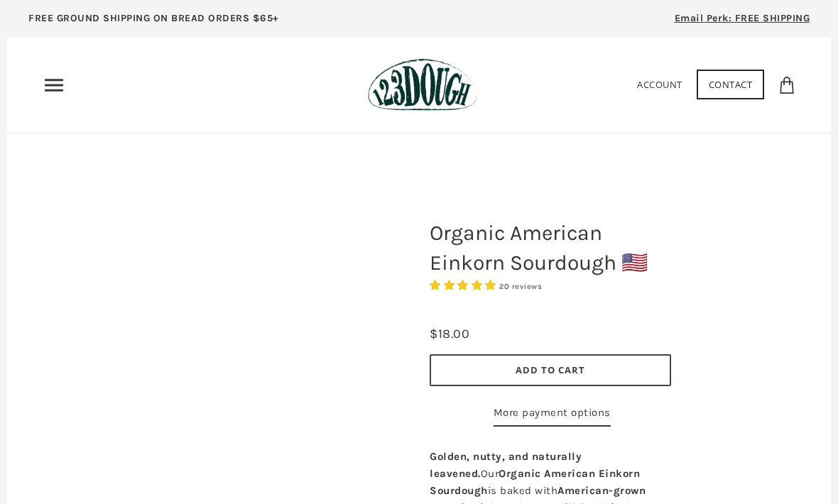 Image resolution: width=838 pixels, height=504 pixels. I want to click on p: FREE GROUND SHIPPING ON BREAD ORDERS $65+, so click(154, 18).